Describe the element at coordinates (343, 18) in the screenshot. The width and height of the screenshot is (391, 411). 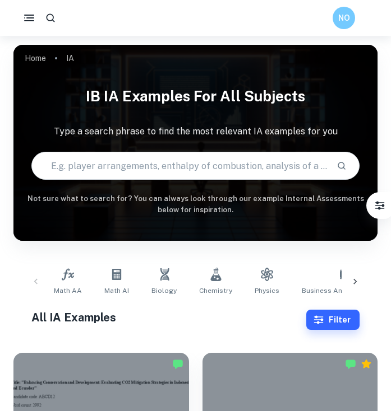
I see `h6: NO` at that location.